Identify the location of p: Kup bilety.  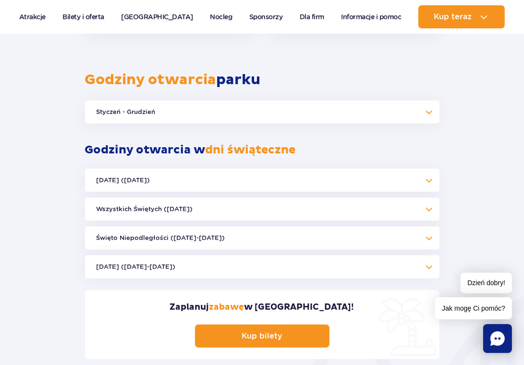
(262, 335).